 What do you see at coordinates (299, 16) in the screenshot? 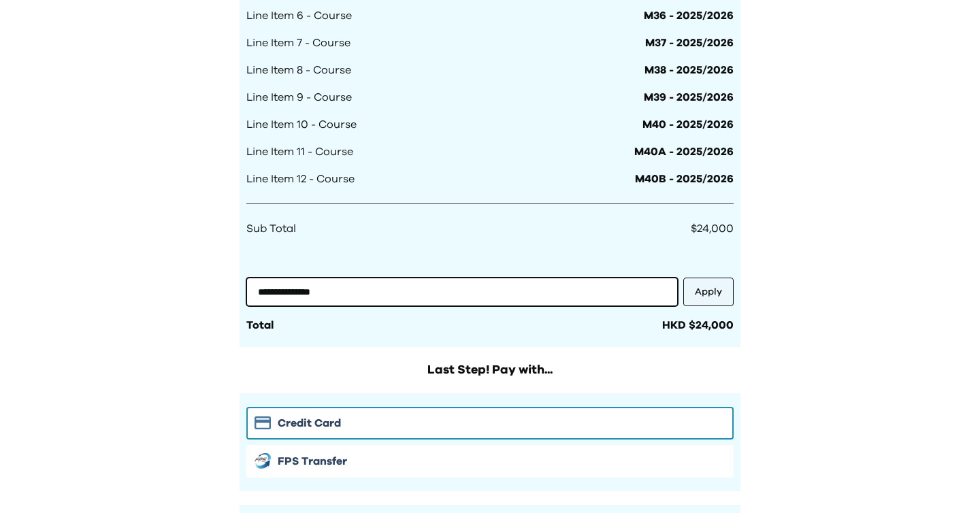
I see `span: Line Item 6 - Course` at bounding box center [299, 16].